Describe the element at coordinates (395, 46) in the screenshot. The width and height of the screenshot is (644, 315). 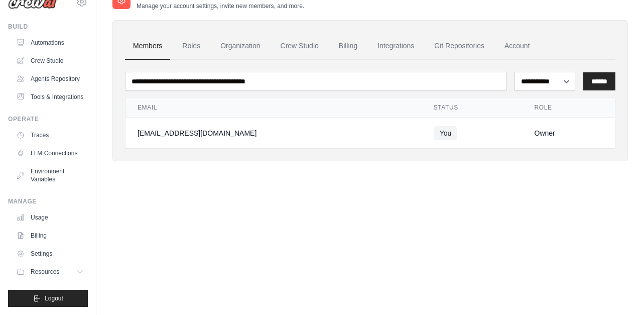
I see `a: Integrations` at that location.